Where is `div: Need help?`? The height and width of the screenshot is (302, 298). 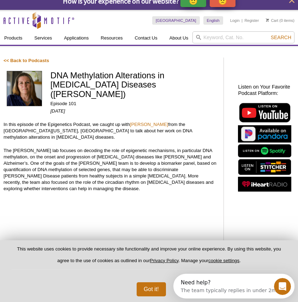 div: Need help? is located at coordinates (55, 9).